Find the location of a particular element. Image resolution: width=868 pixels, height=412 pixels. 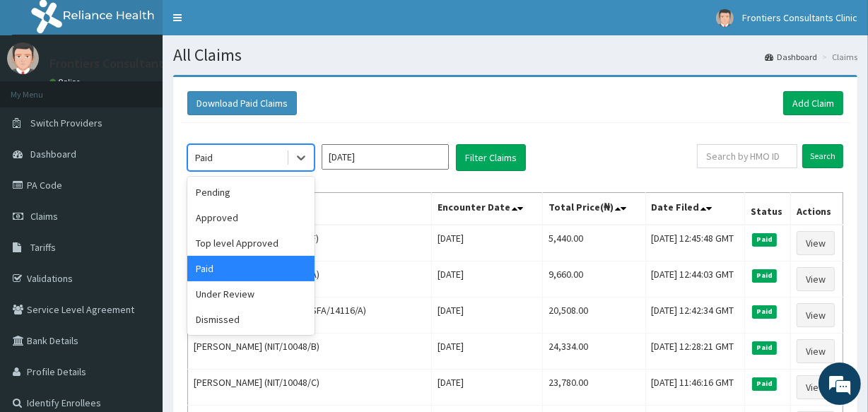

input: Search by HMO ID is located at coordinates (747, 156).